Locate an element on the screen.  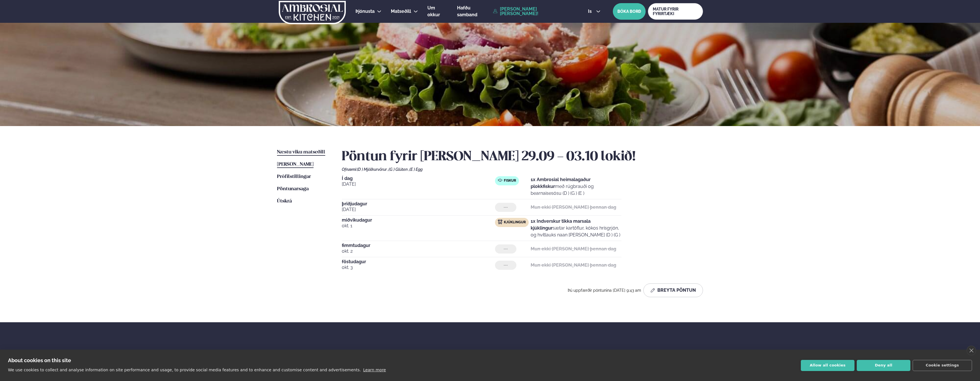
button: is is located at coordinates (594, 11).